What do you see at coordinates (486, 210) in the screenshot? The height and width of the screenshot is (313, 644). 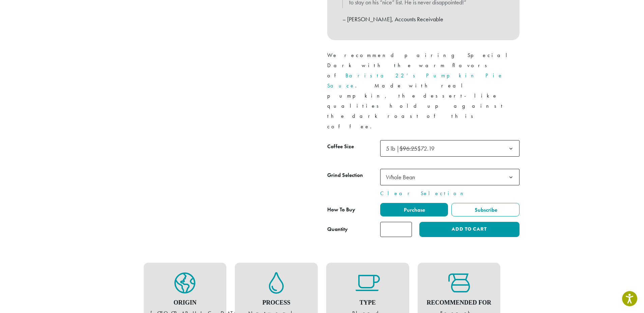 I see `span: Subscribe` at bounding box center [486, 210].